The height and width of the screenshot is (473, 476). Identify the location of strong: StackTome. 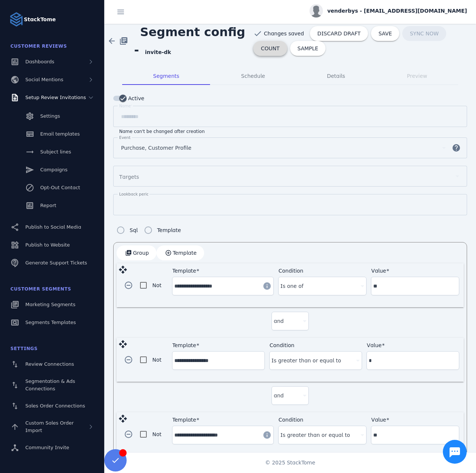
(40, 19).